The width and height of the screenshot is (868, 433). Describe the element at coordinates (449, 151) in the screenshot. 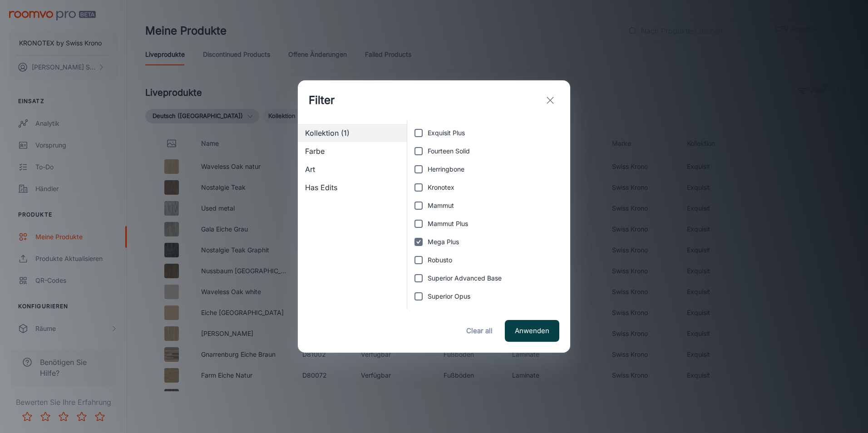

I see `span: Fourteen Solid` at that location.